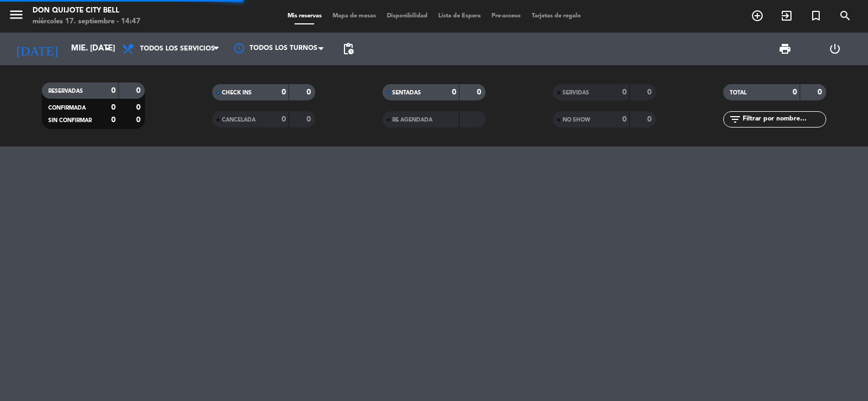 This screenshot has width=868, height=401. What do you see at coordinates (348, 49) in the screenshot?
I see `span: pending_actions` at bounding box center [348, 49].